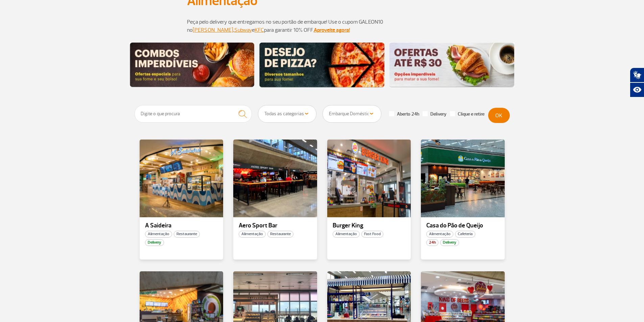 The height and width of the screenshot is (322, 644). Describe the element at coordinates (369, 226) in the screenshot. I see `p: Burger King` at that location.